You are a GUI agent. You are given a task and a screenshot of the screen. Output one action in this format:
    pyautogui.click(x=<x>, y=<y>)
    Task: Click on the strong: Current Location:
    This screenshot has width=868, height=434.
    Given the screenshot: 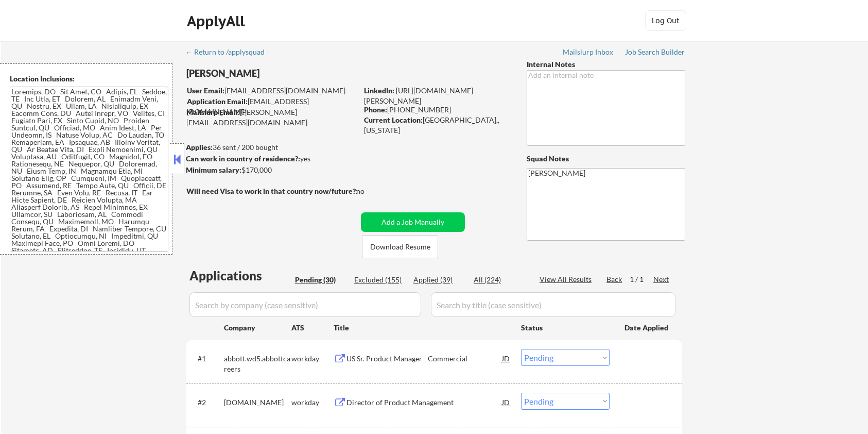 What is the action you would take?
    pyautogui.click(x=393, y=120)
    